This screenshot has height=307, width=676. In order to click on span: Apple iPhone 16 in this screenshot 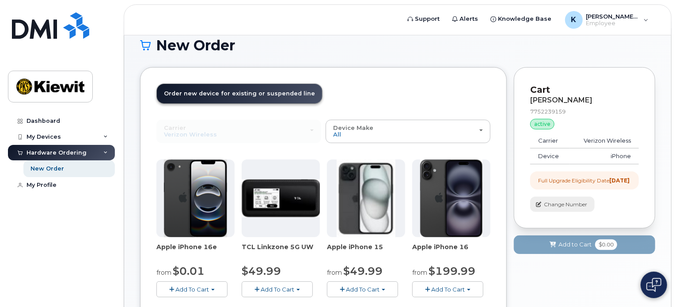, I will do `click(451, 251)`.